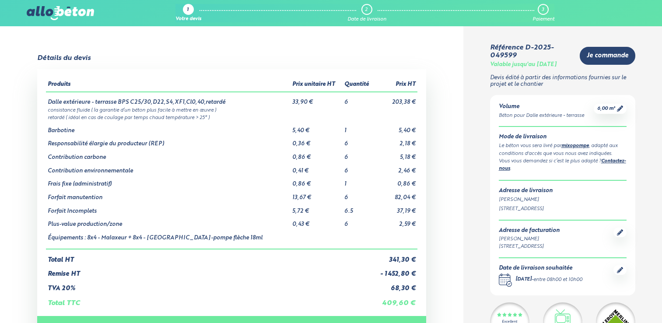 Image resolution: width=662 pixels, height=323 pixels. What do you see at coordinates (168, 140) in the screenshot?
I see `td: Responsabilité élargie du producteur (REP)` at bounding box center [168, 140].